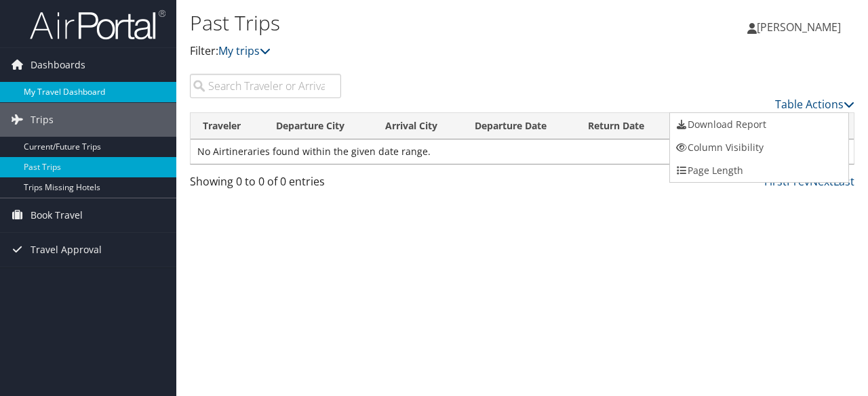 This screenshot has width=868, height=396. Describe the element at coordinates (42, 120) in the screenshot. I see `span: Trips` at that location.